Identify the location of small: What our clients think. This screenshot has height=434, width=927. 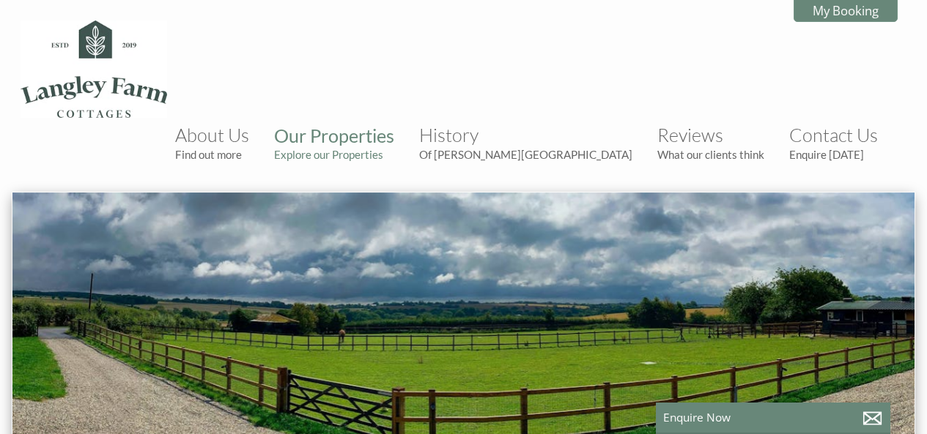
(711, 155).